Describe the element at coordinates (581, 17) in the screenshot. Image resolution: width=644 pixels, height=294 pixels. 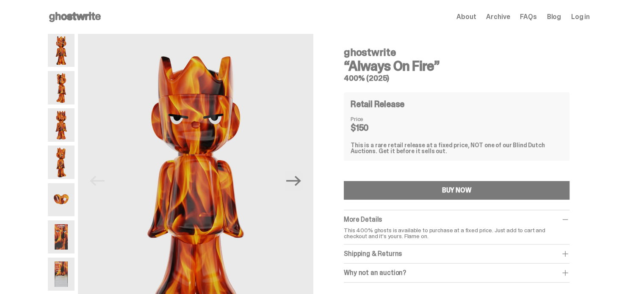
I see `span: Log in` at that location.